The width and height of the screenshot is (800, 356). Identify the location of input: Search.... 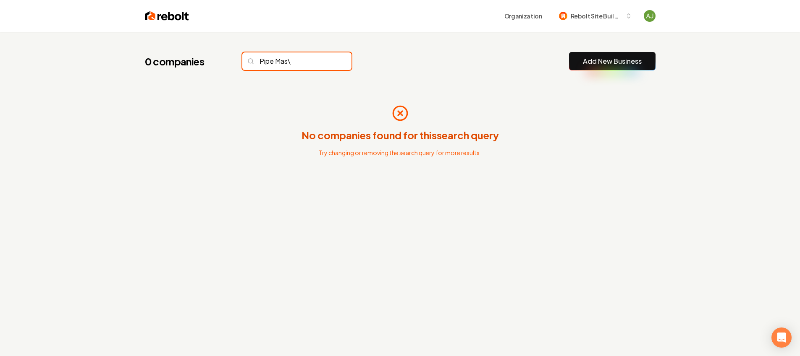
(297, 61).